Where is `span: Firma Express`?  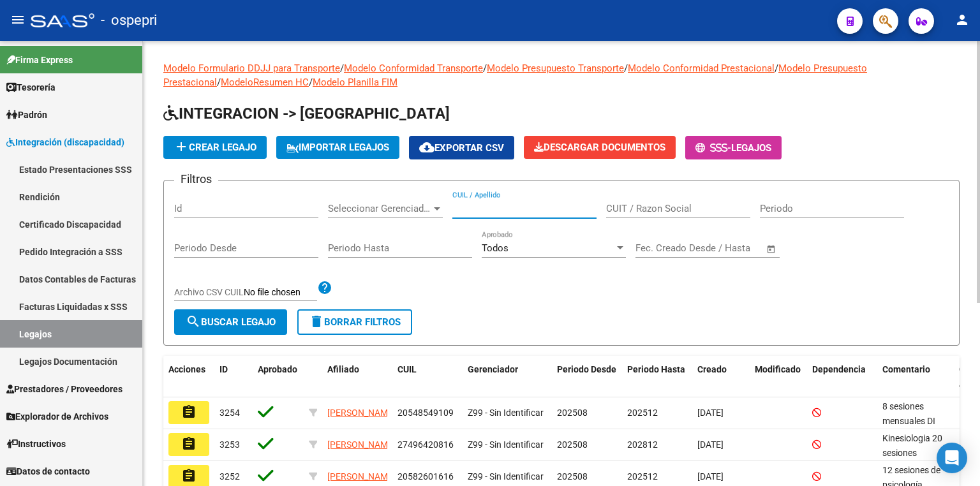 span: Firma Express is located at coordinates (39, 60).